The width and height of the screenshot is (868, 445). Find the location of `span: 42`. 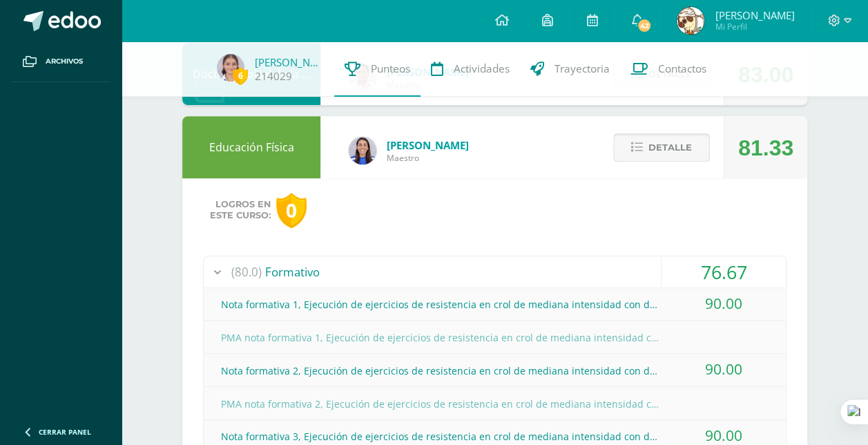

span: 42 is located at coordinates (644, 26).